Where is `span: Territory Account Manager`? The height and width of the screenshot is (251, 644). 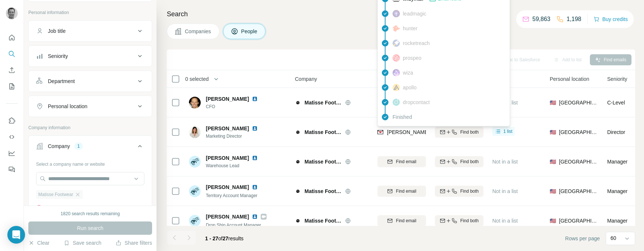
span: Territory Account Manager is located at coordinates (232, 195).